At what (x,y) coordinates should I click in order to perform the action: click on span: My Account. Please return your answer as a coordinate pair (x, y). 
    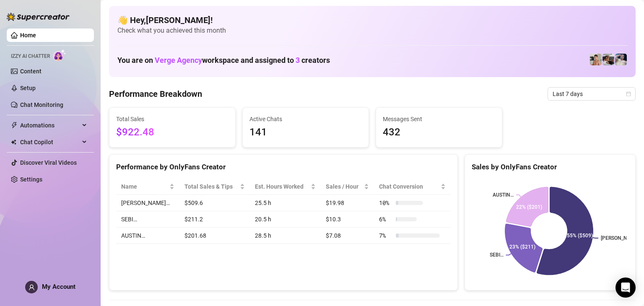
    Looking at the image, I should click on (59, 287).